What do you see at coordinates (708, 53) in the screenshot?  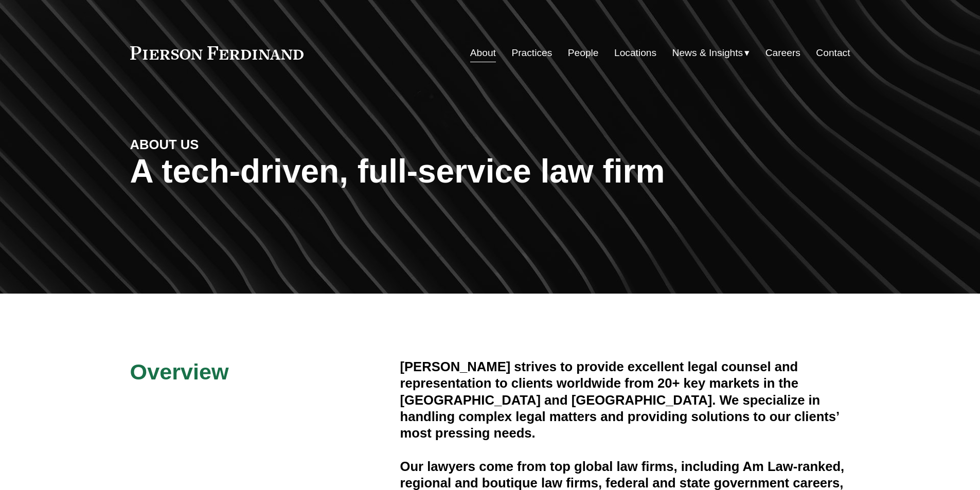 I see `span: News & Insights` at bounding box center [708, 53].